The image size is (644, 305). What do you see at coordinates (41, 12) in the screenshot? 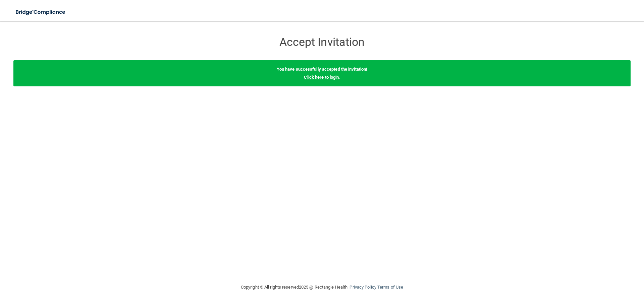
I see `img: bridge_compliance_login_screen.278c3ca4.svg` at bounding box center [41, 12].